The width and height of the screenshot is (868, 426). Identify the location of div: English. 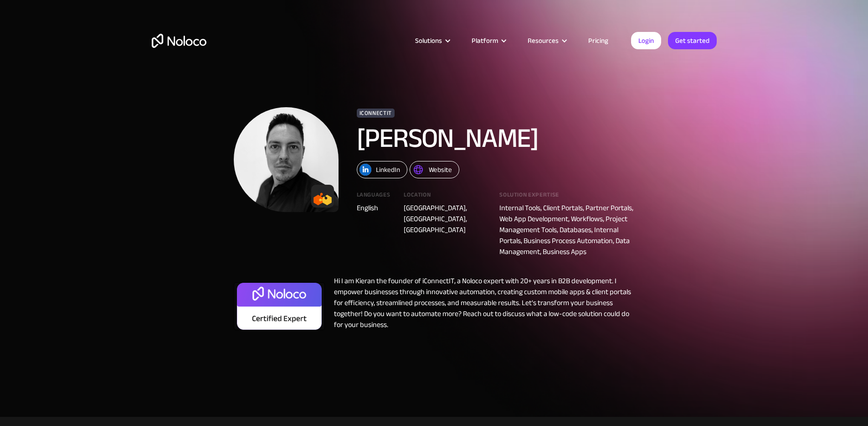
(374, 208).